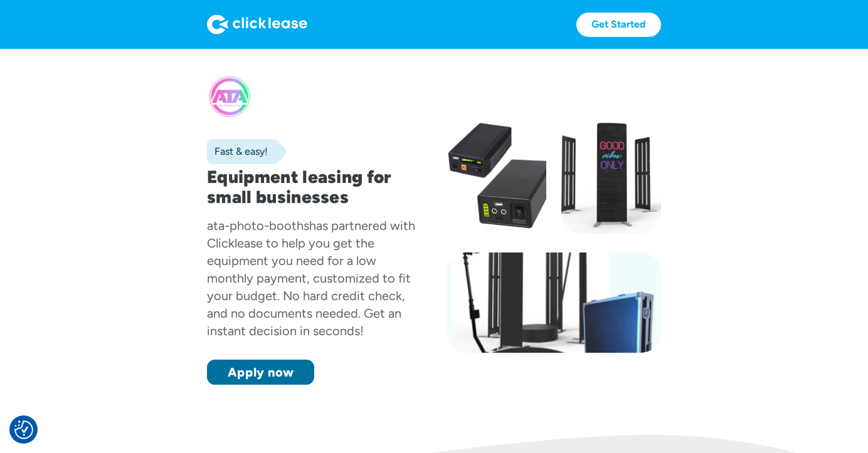 This screenshot has height=453, width=868. Describe the element at coordinates (237, 151) in the screenshot. I see `div: Fast & easy!` at that location.